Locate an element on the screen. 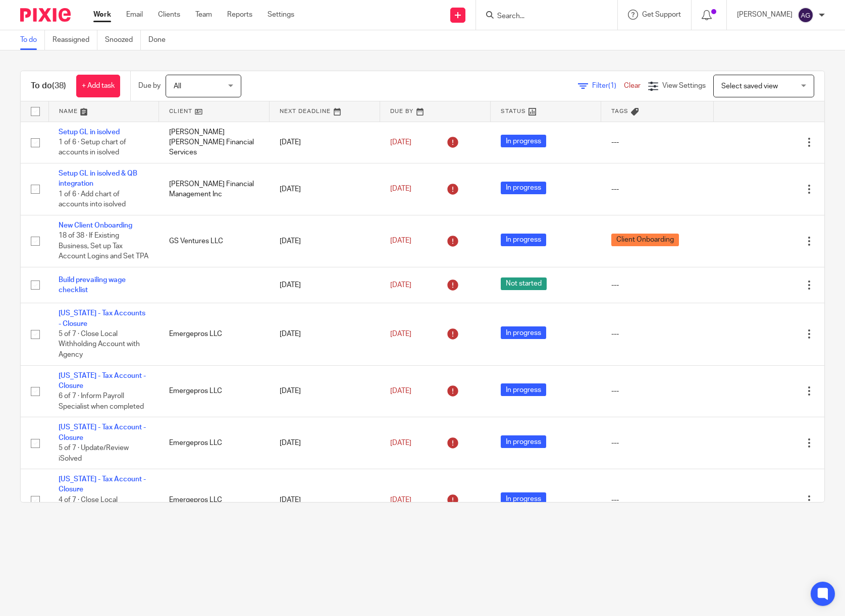 The image size is (845, 616). span: View Settings is located at coordinates (684, 86).